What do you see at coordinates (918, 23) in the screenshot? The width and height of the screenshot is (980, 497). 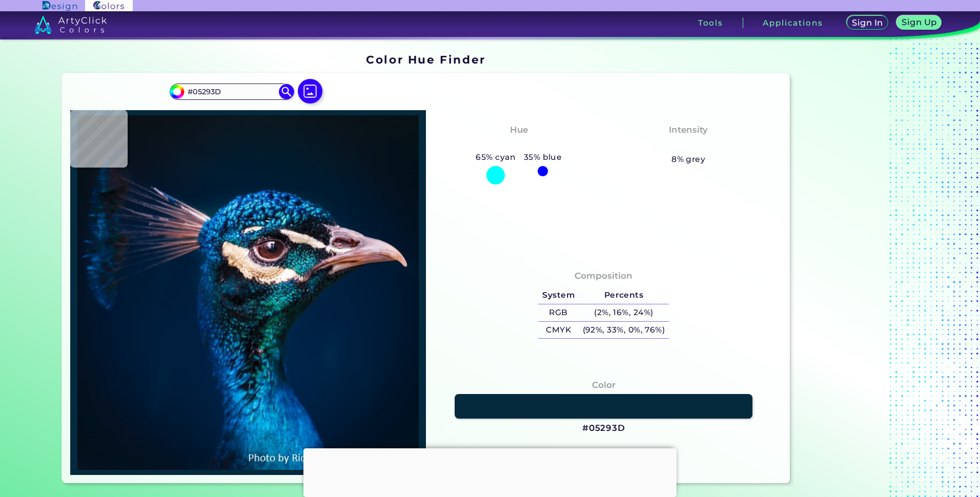 I see `a: Sign Up` at bounding box center [918, 23].